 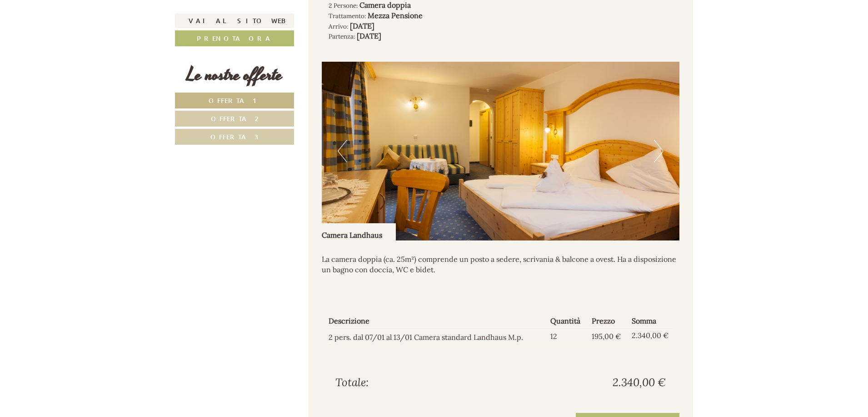 What do you see at coordinates (338, 26) in the screenshot?
I see `small: Arrivo:` at bounding box center [338, 26].